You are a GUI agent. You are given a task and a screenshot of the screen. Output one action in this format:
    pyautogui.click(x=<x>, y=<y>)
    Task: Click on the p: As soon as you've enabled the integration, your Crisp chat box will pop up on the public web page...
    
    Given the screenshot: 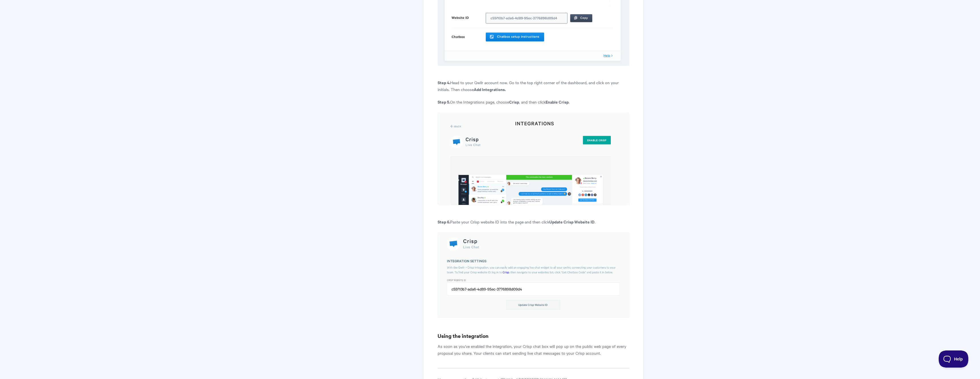 What is the action you would take?
    pyautogui.click(x=533, y=350)
    